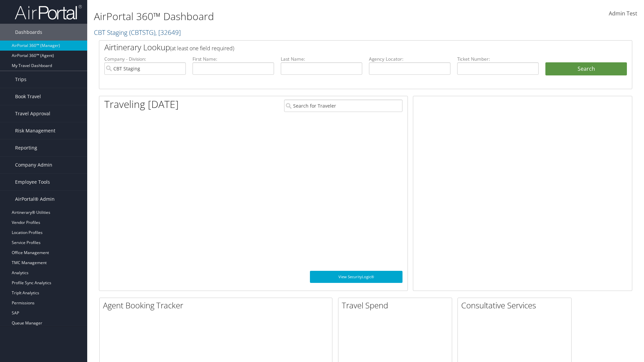 Image resolution: width=644 pixels, height=362 pixels. I want to click on span: Admin Test, so click(623, 14).